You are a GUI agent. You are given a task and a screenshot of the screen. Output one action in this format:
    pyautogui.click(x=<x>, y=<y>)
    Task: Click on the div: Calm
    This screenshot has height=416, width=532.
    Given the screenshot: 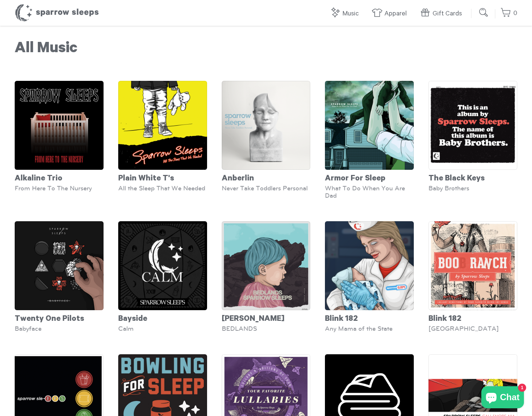 What is the action you would take?
    pyautogui.click(x=162, y=329)
    